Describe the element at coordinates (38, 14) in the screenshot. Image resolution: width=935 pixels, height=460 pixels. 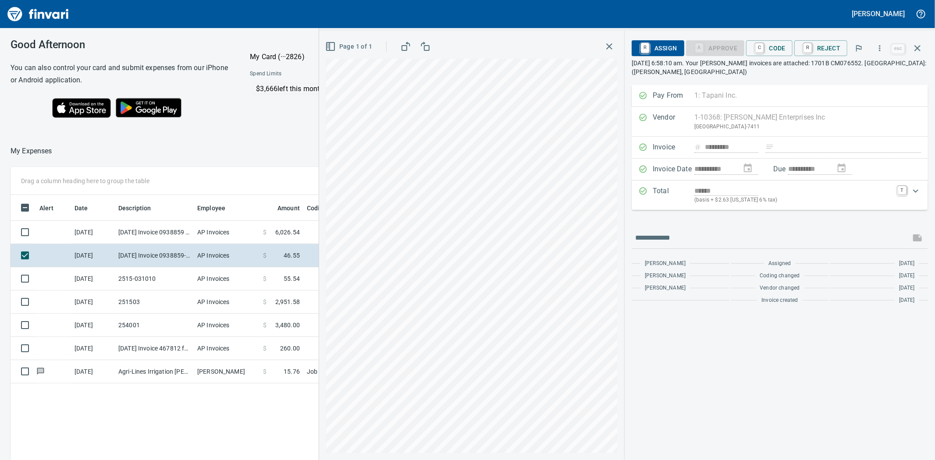
I see `img: Finvari` at that location.